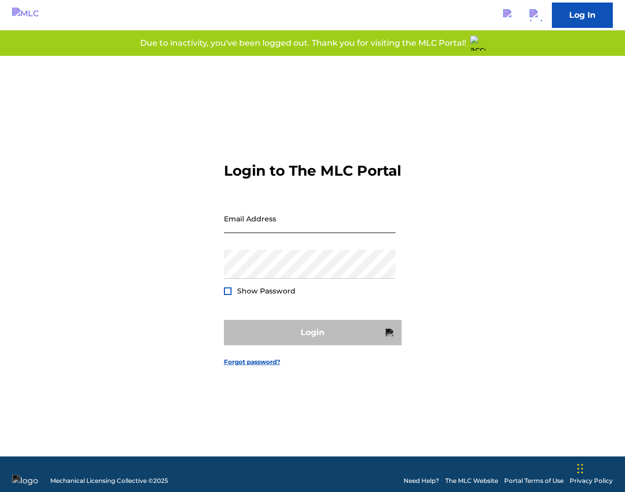  I want to click on a: Portal Terms of Use, so click(534, 481).